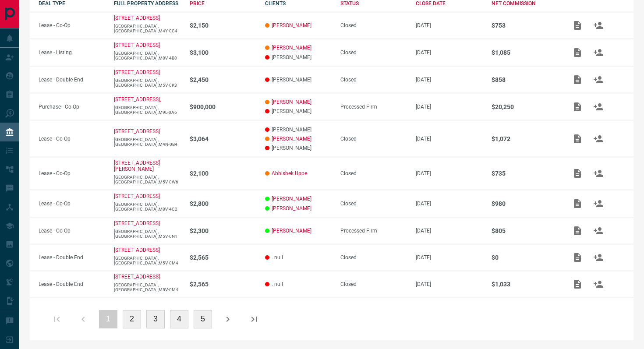 The height and width of the screenshot is (349, 644). I want to click on p: $1,033, so click(525, 284).